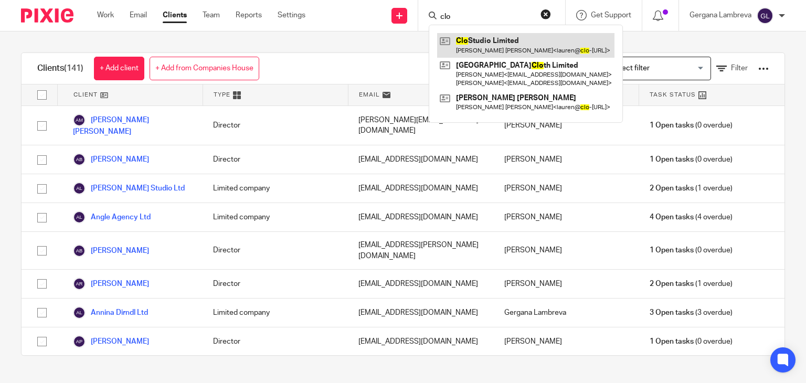 The image size is (806, 383). I want to click on h1: Clients, so click(60, 68).